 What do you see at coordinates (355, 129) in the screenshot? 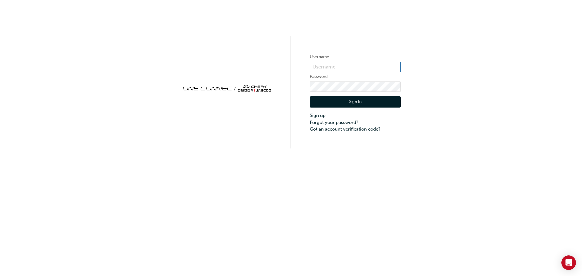
I see `a: Got an account verification code?` at bounding box center [355, 129].